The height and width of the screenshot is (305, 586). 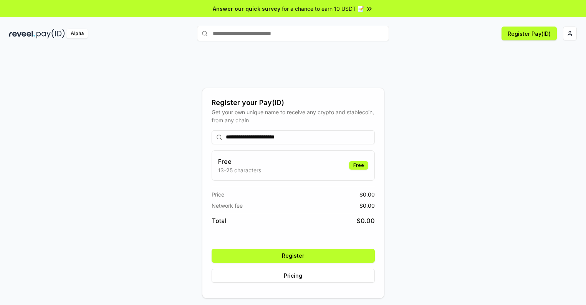 I want to click on h3: Free, so click(x=240, y=161).